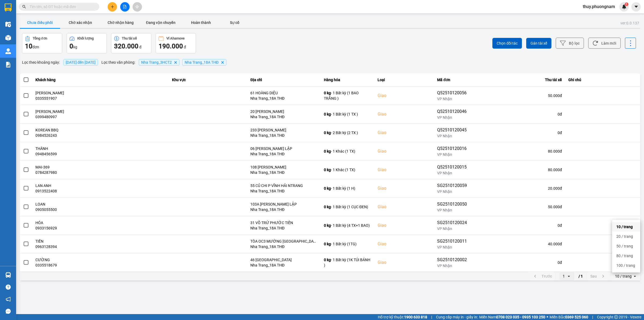  I want to click on div: SG2510120059, so click(454, 185).